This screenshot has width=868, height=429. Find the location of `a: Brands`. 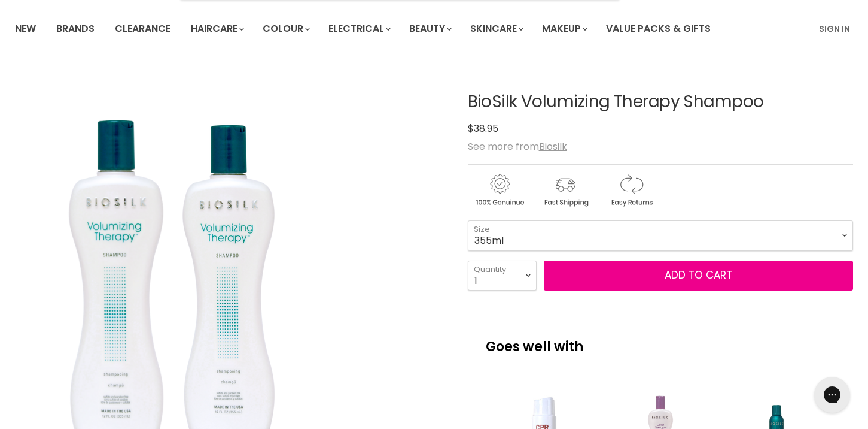

a: Brands is located at coordinates (75, 29).